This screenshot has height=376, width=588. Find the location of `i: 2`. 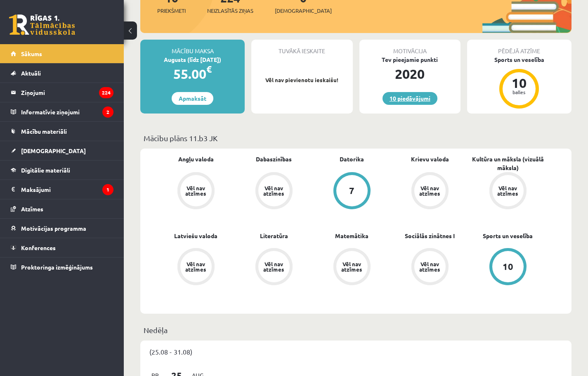

i: 2 is located at coordinates (108, 112).